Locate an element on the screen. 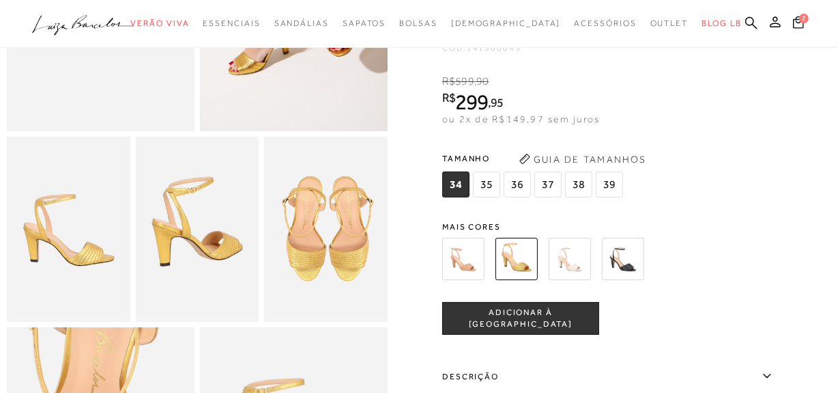 Image resolution: width=838 pixels, height=393 pixels. button: 2 is located at coordinates (799, 24).